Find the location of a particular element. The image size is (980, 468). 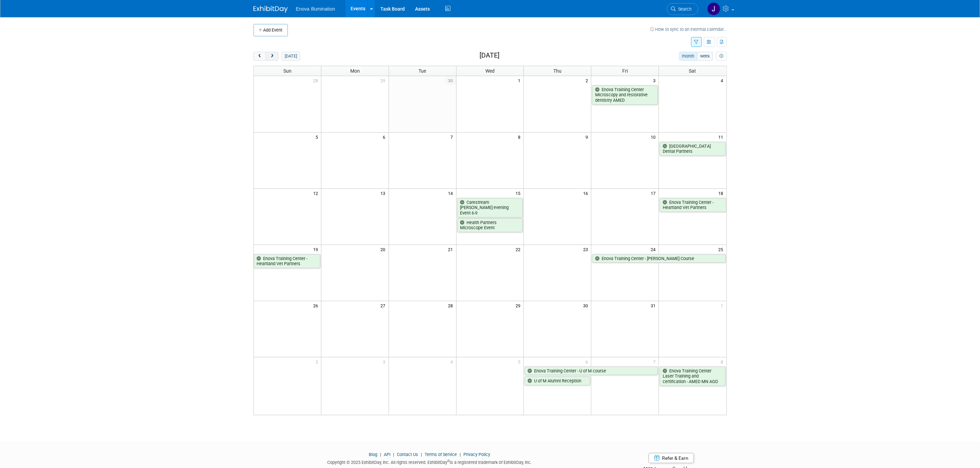

span: 18 is located at coordinates (722, 193).